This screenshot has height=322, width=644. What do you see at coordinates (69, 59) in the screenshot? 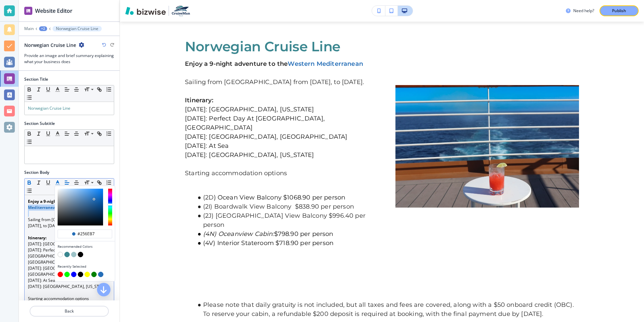
I see `h3: Provide an image and brief summary explaining what your business does` at bounding box center [69, 59].